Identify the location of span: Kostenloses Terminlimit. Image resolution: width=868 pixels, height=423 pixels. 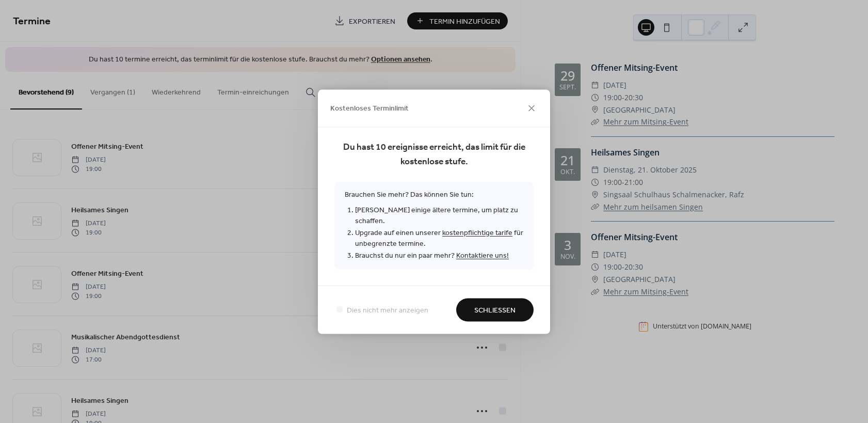
(370, 108).